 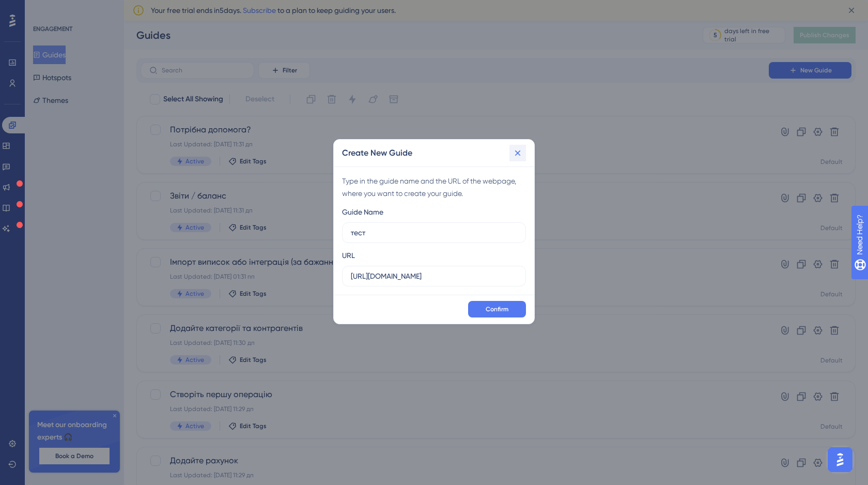 I want to click on div: Type in the guide name and the URL of the webpage, where you want to create your guide., so click(x=434, y=187).